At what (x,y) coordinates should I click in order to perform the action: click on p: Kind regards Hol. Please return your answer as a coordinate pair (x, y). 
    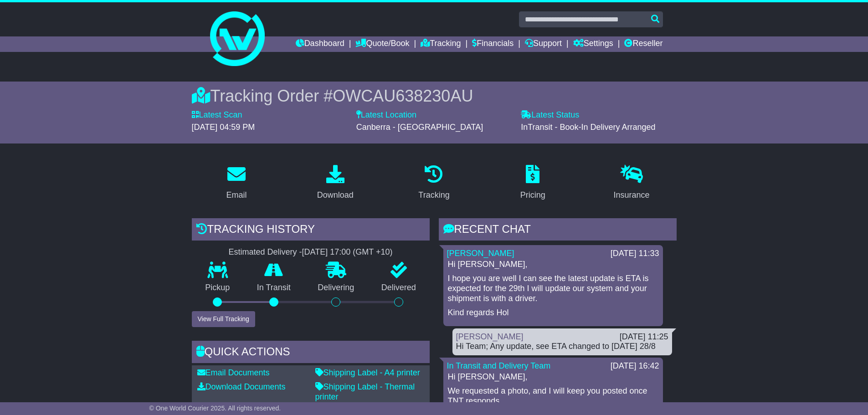
    Looking at the image, I should click on (554, 313).